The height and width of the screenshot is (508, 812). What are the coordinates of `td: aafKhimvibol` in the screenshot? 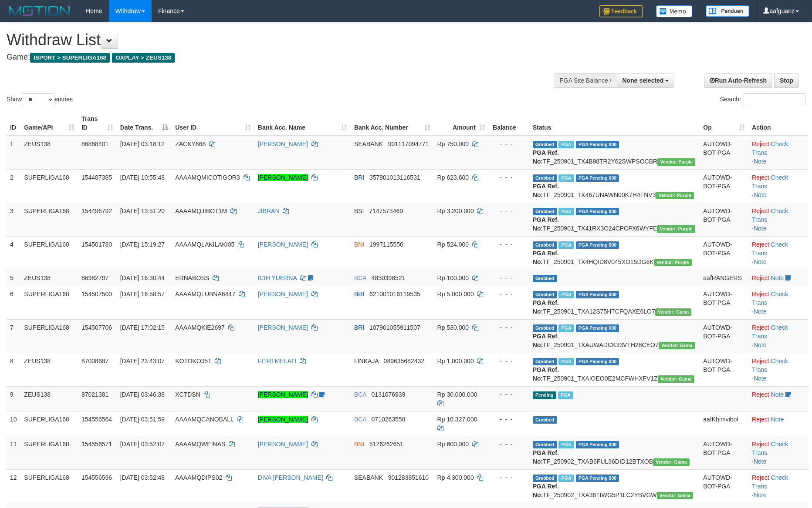 It's located at (724, 424).